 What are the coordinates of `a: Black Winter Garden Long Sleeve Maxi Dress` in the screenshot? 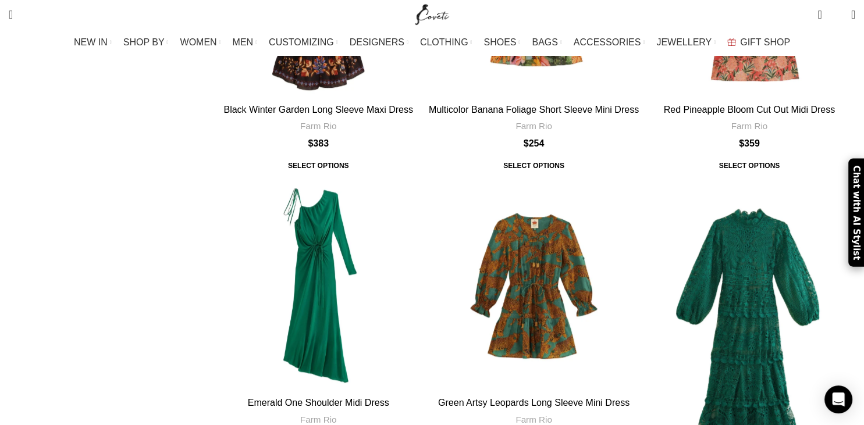 It's located at (318, 109).